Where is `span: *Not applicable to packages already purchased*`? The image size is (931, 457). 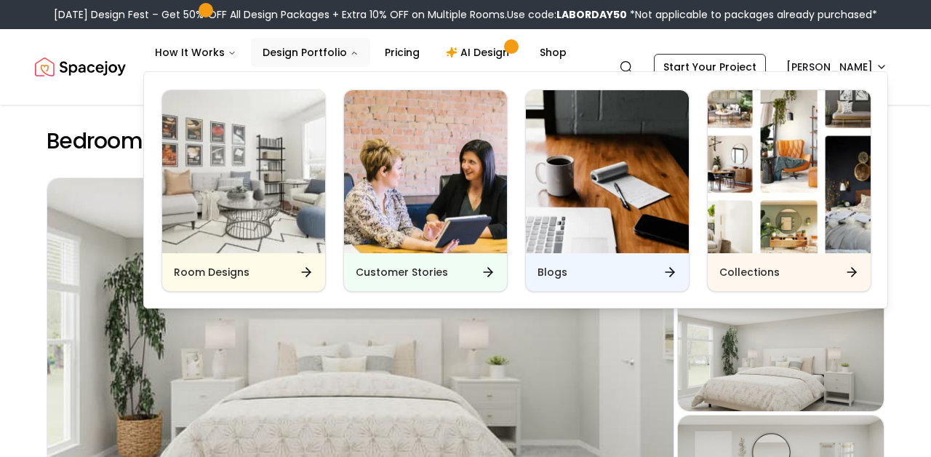 span: *Not applicable to packages already purchased* is located at coordinates (752, 15).